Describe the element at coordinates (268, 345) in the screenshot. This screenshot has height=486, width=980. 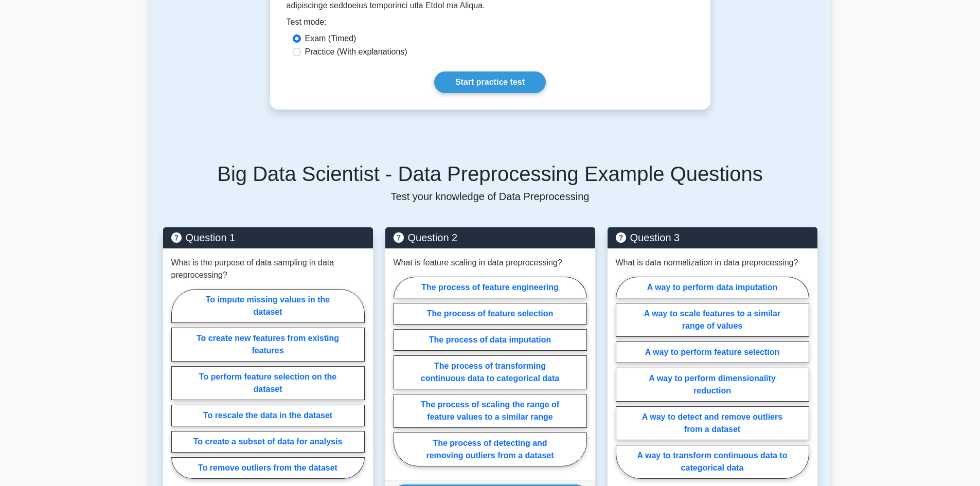
I see `label: To create new features from existing features` at that location.